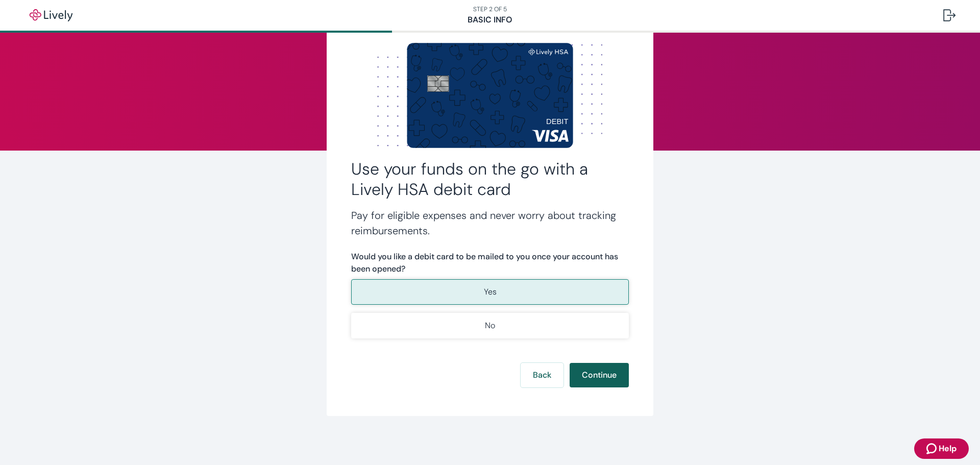 The width and height of the screenshot is (980, 465). I want to click on h2: Use your funds on the go with a Lively HSA debit card, so click(490, 179).